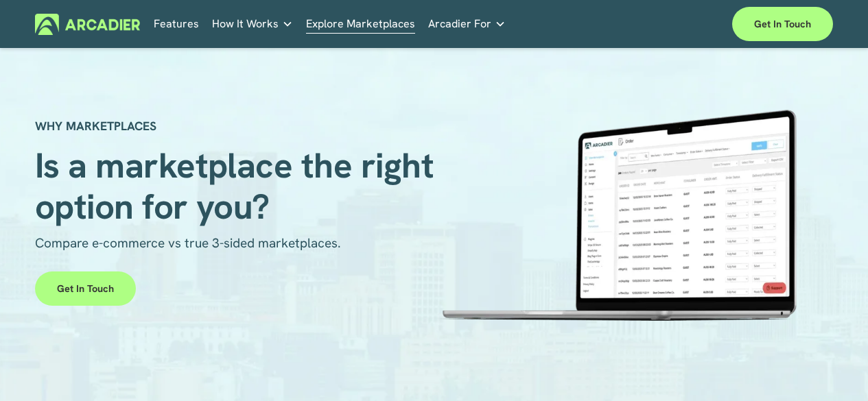  What do you see at coordinates (360, 24) in the screenshot?
I see `a: Explore Marketplaces` at bounding box center [360, 24].